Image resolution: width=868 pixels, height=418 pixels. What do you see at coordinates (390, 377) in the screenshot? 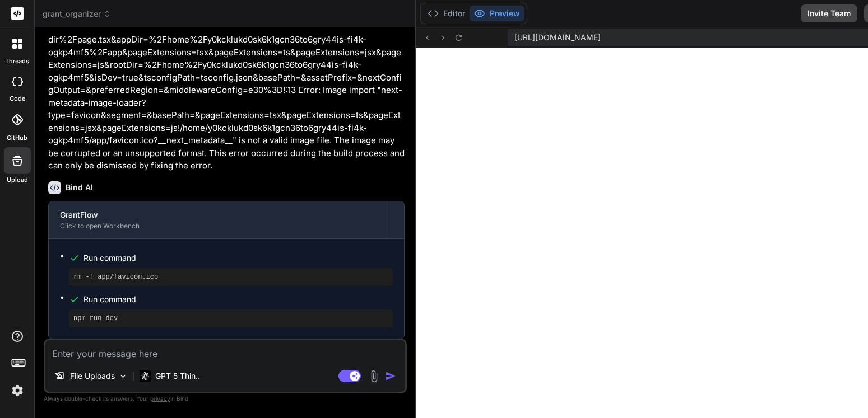
I see `img: icon` at bounding box center [390, 377].